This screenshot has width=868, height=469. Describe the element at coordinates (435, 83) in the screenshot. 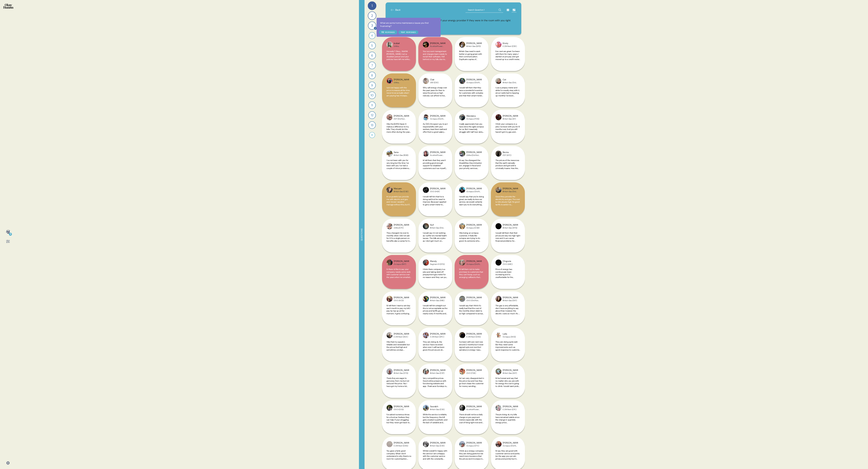

I see `div: UW (CDE)` at that location.